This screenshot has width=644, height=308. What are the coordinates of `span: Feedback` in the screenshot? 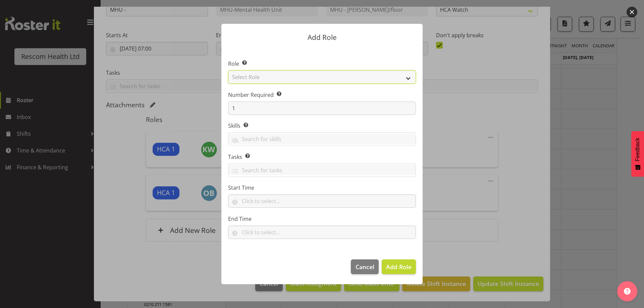 It's located at (638, 150).